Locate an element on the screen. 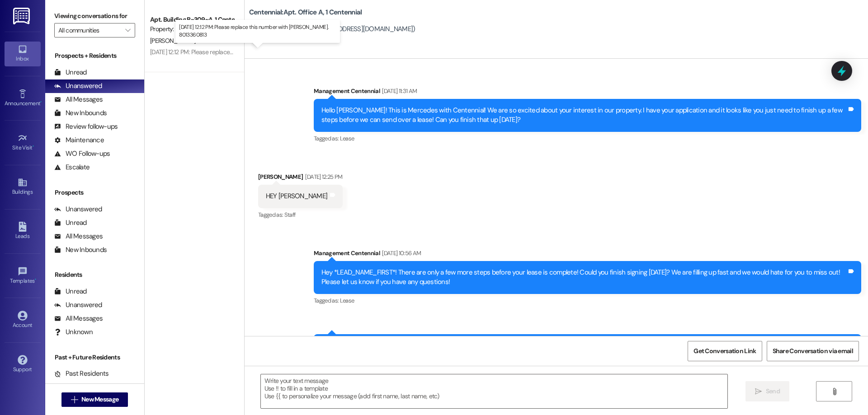  label: Viewing conversations for is located at coordinates (95, 16).